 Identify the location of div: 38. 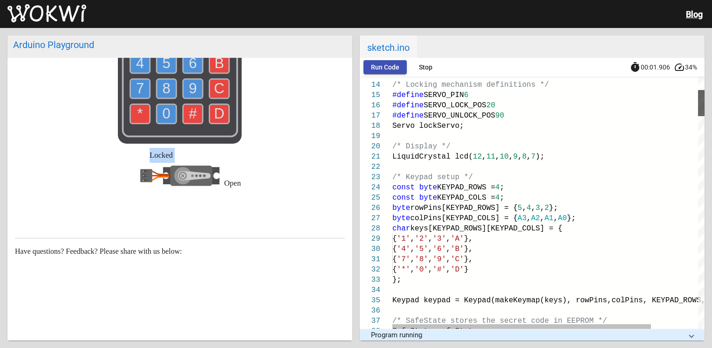
(370, 331).